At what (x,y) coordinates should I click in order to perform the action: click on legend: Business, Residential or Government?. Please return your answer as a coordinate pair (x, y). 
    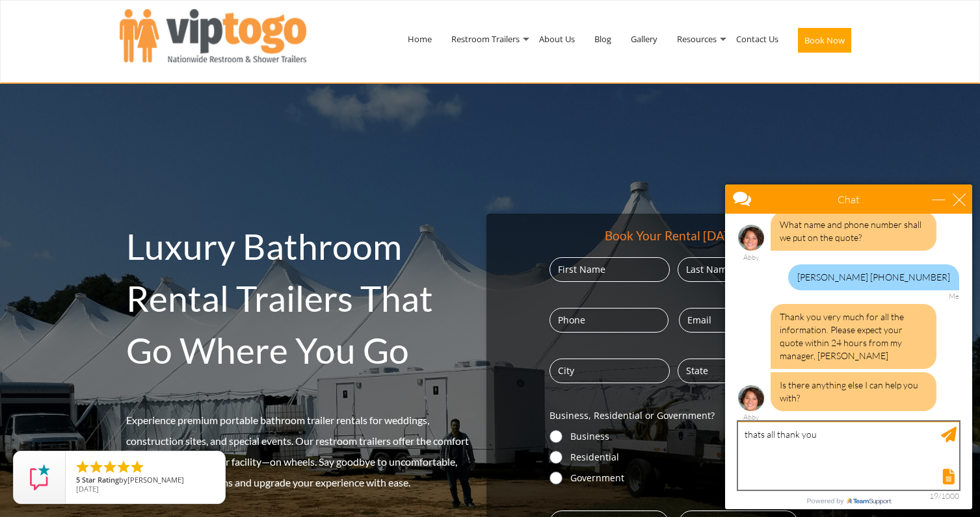
    Looking at the image, I should click on (632, 416).